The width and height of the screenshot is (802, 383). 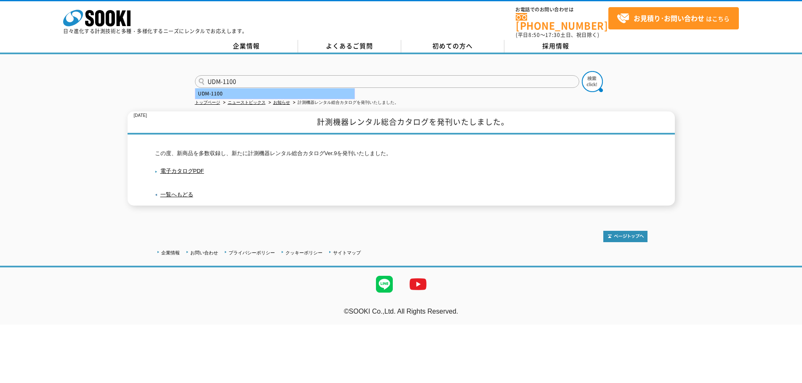 I want to click on a: よくあるご質問, so click(x=349, y=46).